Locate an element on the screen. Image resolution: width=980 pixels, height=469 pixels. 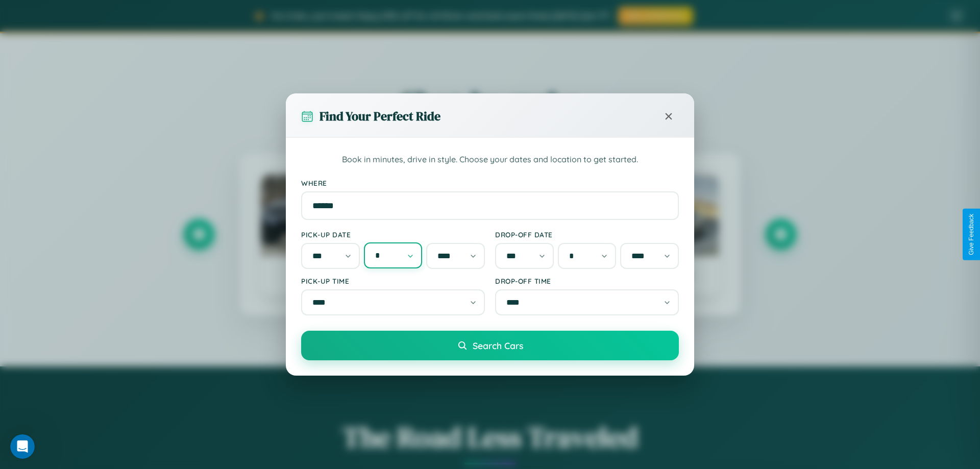
label: Pick-up Time is located at coordinates (394, 280).